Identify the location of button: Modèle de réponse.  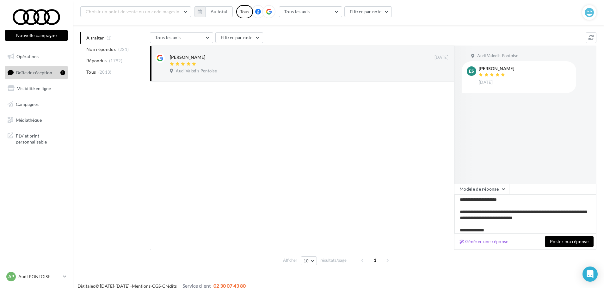
(482, 189).